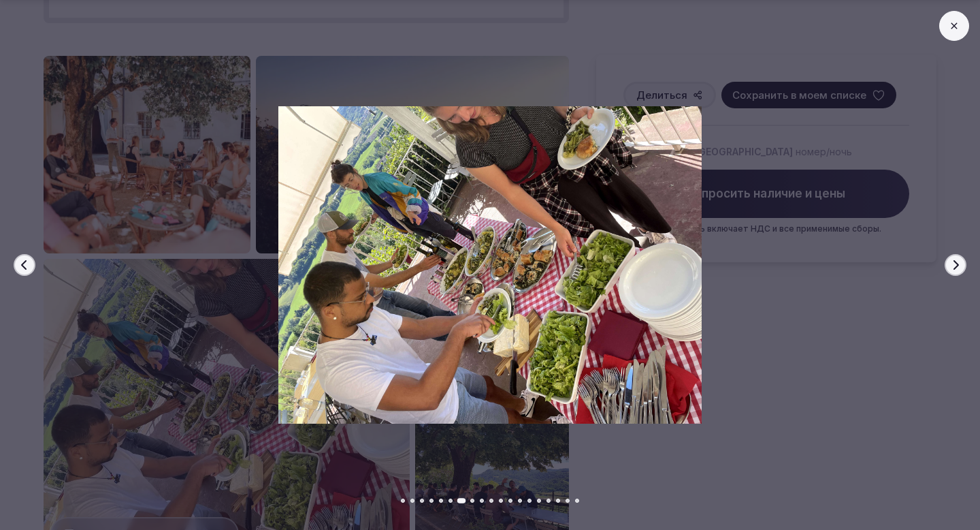 The image size is (980, 530). Describe the element at coordinates (577, 501) in the screenshot. I see `button: Перейти к слайду 19` at that location.